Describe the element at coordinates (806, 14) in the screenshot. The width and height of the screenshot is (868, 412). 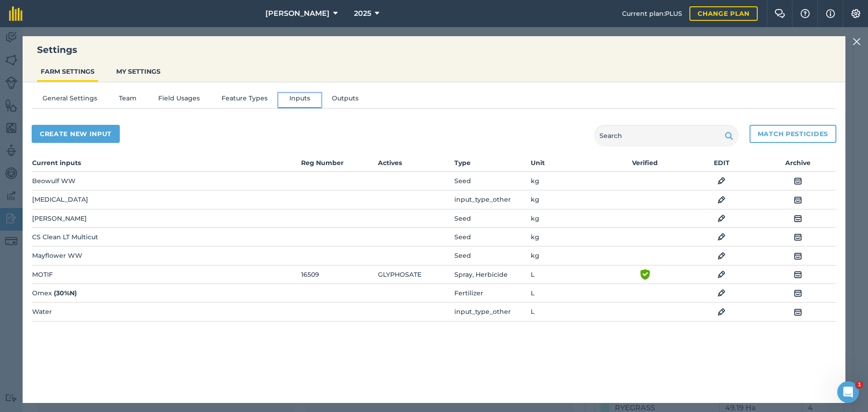
I see `img: A question mark icon` at that location.